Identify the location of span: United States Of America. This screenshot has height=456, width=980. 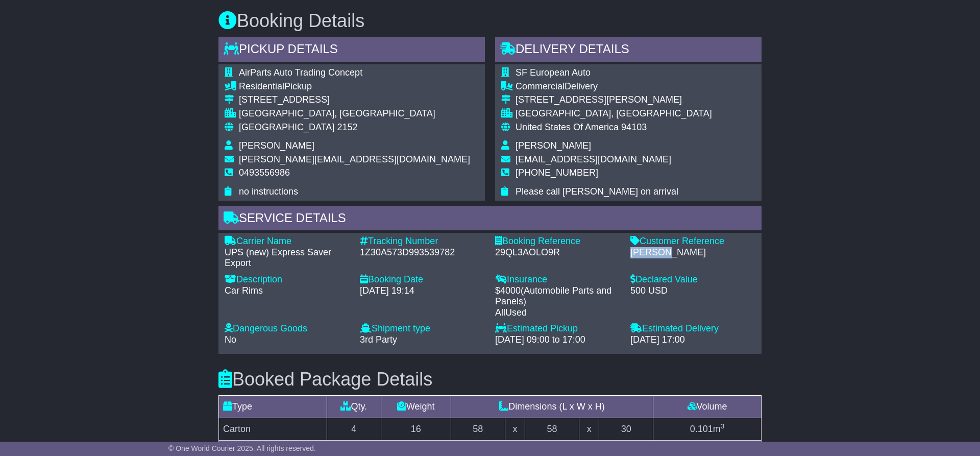
(567, 127).